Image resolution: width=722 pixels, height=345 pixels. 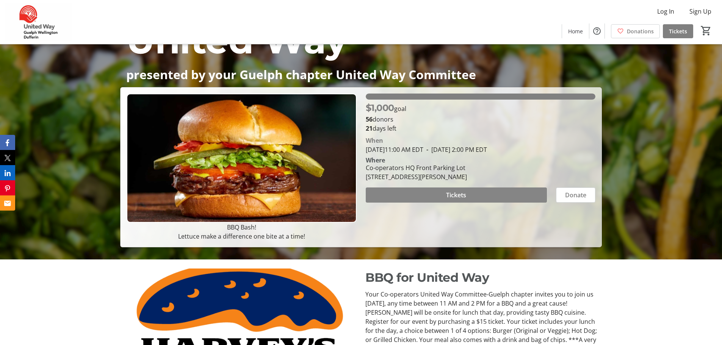 I want to click on b: 56, so click(x=369, y=119).